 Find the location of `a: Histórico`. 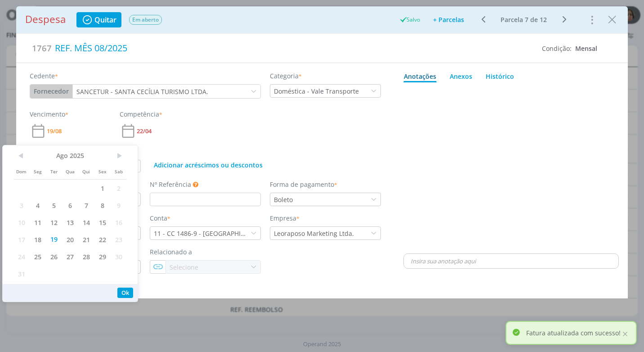

a: Histórico is located at coordinates (499, 75).